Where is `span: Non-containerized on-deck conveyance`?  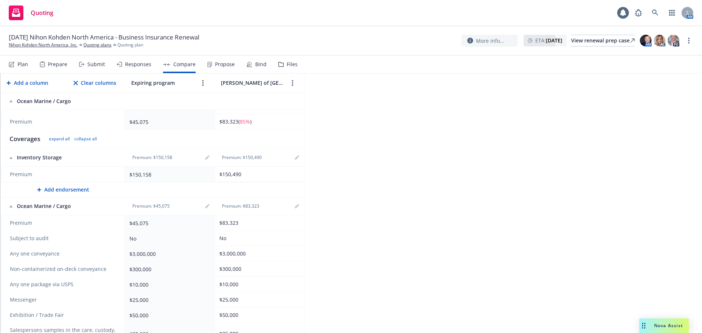
span: Non-containerized on-deck conveyance is located at coordinates (64, 269).